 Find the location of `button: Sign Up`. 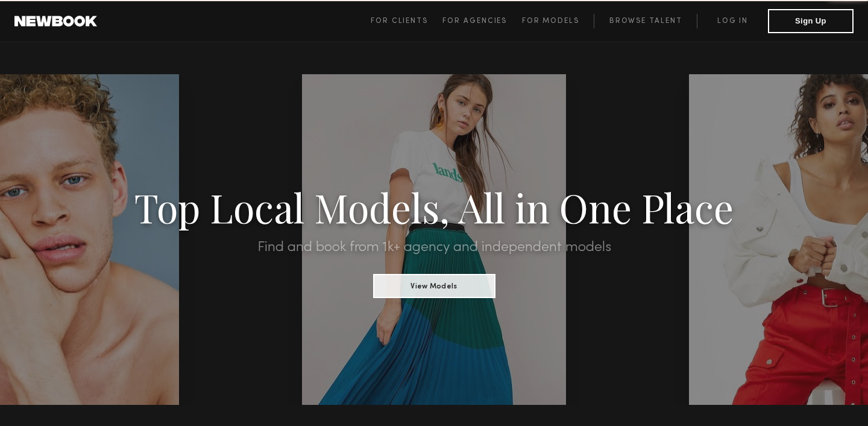

button: Sign Up is located at coordinates (810, 21).